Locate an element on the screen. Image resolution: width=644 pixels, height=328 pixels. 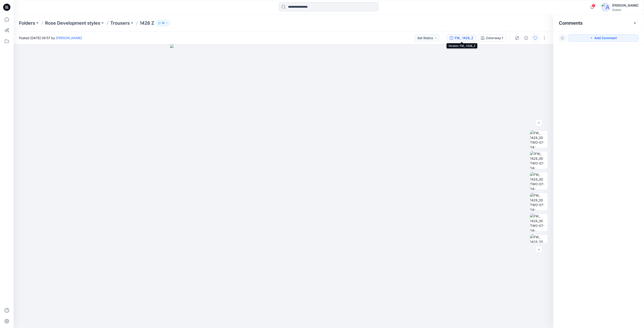
img: FW_ 1428_3D TWO-07-04-2025_BLOCK_Back is located at coordinates (539, 181).